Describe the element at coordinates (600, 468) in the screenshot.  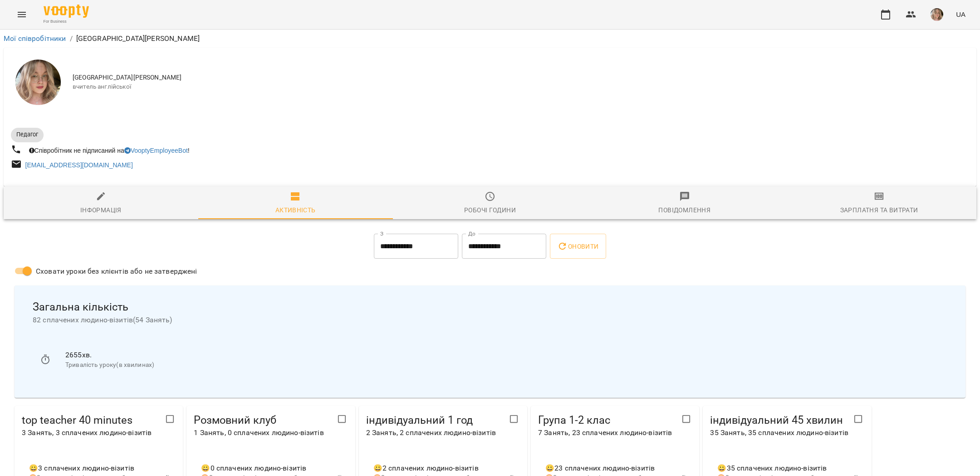
I see `span: 😀 23 сплачених людино-візитів` at that location.